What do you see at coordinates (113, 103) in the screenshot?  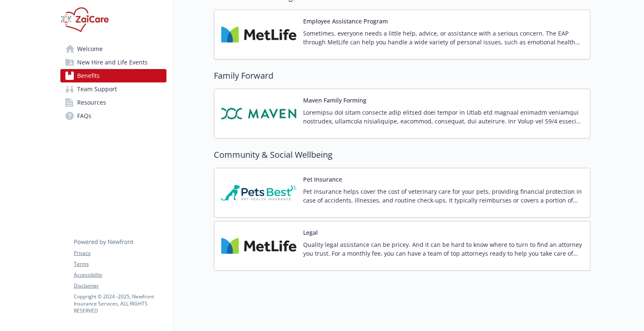 I see `a: Resources` at bounding box center [113, 103].